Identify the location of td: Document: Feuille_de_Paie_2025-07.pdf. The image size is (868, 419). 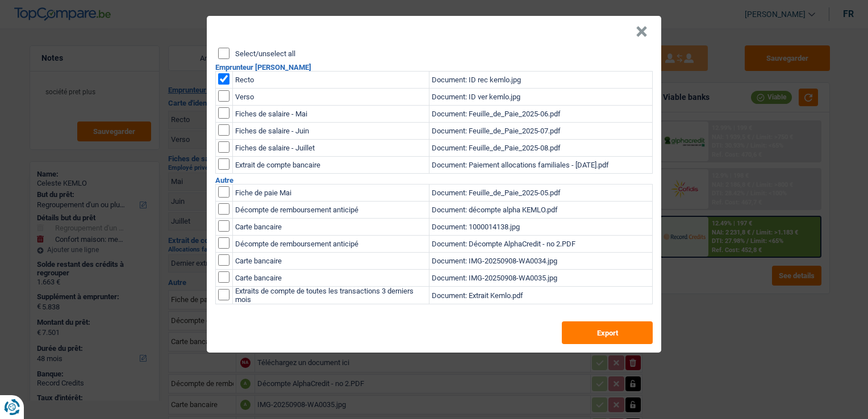
(541, 131).